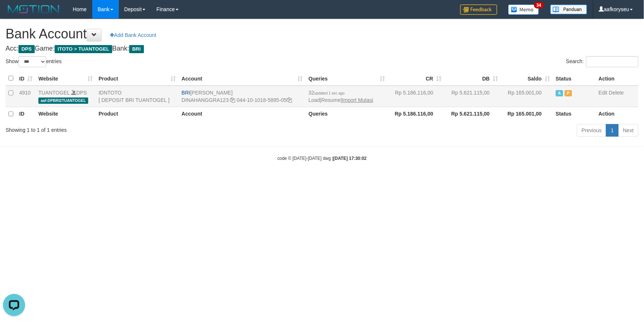 This screenshot has height=322, width=644. I want to click on th: Website: activate to sort column ascending, so click(65, 78).